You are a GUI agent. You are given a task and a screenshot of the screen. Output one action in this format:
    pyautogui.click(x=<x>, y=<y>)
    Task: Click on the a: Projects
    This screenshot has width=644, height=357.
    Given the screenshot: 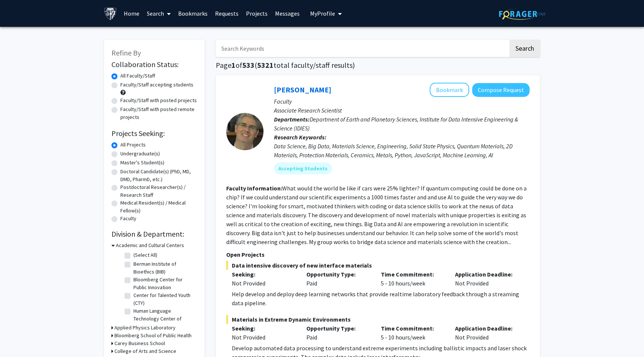 What is the action you would take?
    pyautogui.click(x=257, y=14)
    